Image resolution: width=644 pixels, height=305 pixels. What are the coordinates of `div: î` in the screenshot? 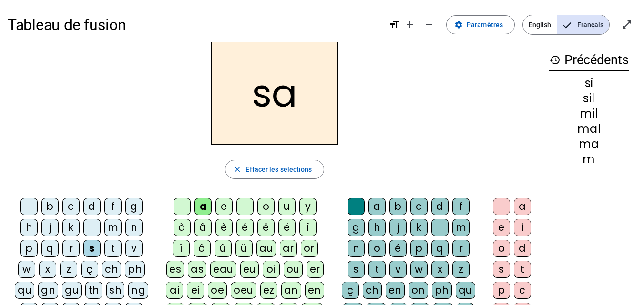 It's located at (308, 227).